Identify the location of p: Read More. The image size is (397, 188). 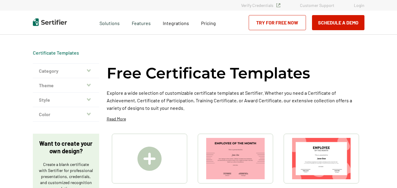
(116, 119).